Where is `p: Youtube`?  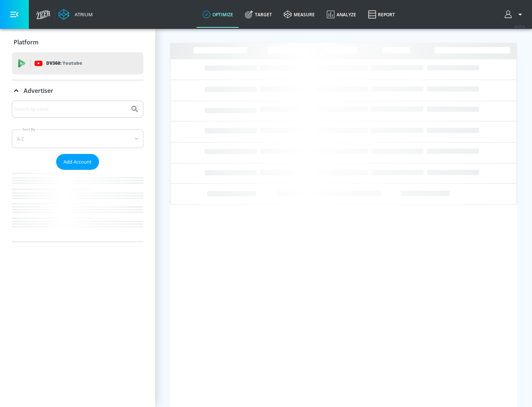 p: Youtube is located at coordinates (72, 63).